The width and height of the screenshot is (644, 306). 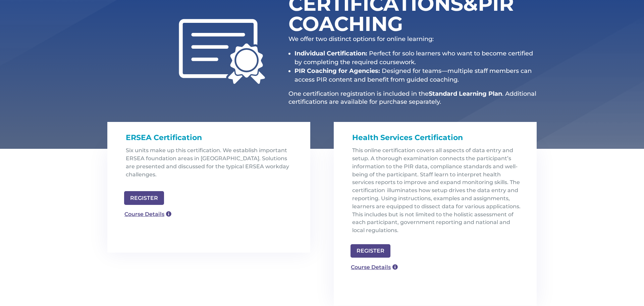 What do you see at coordinates (359, 94) in the screenshot?
I see `span: One certification registration is included in the` at bounding box center [359, 94].